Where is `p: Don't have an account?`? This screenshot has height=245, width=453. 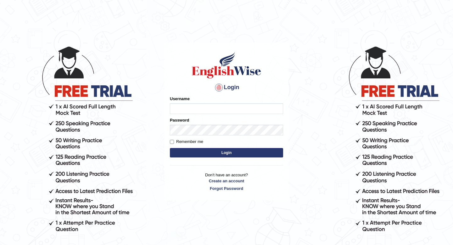
p: Don't have an account? is located at coordinates (226, 181).